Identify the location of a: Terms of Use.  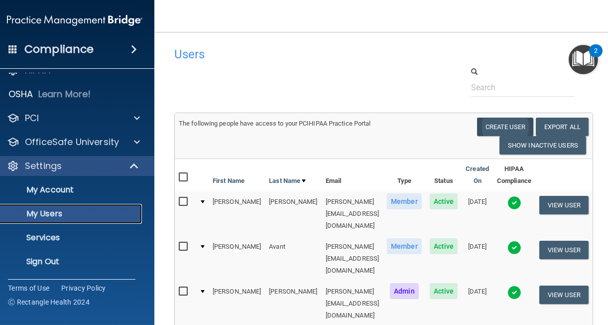
(28, 288).